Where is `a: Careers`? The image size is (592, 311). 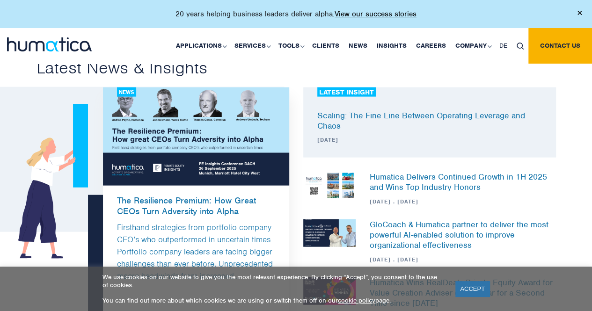
a: Careers is located at coordinates (431, 46).